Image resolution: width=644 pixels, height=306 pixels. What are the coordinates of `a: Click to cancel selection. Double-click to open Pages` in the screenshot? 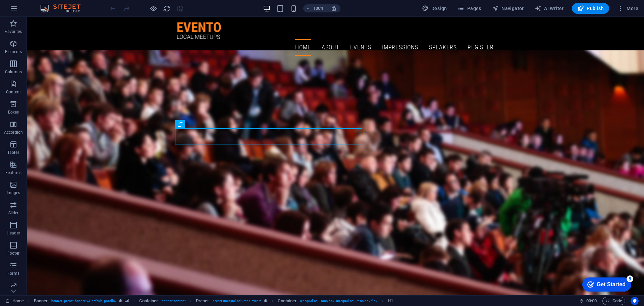 It's located at (14, 301).